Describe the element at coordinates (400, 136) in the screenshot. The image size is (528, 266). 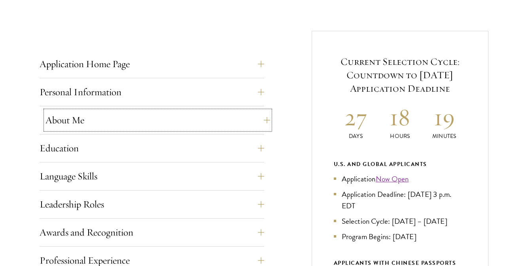
I see `p: Hours` at that location.